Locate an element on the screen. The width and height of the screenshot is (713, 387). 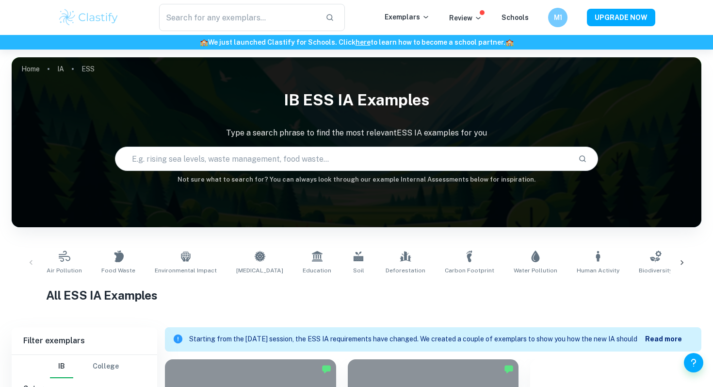
span: Soil is located at coordinates (359, 270).